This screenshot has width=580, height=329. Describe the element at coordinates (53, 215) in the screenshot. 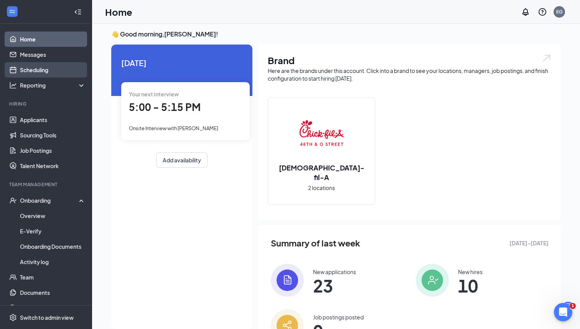

I see `a: Overview` at that location.